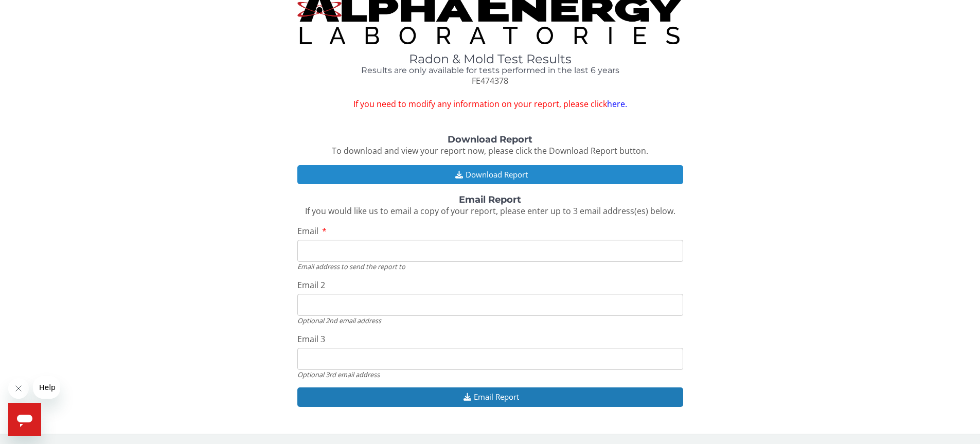  Describe the element at coordinates (490, 200) in the screenshot. I see `strong: Email Report` at that location.